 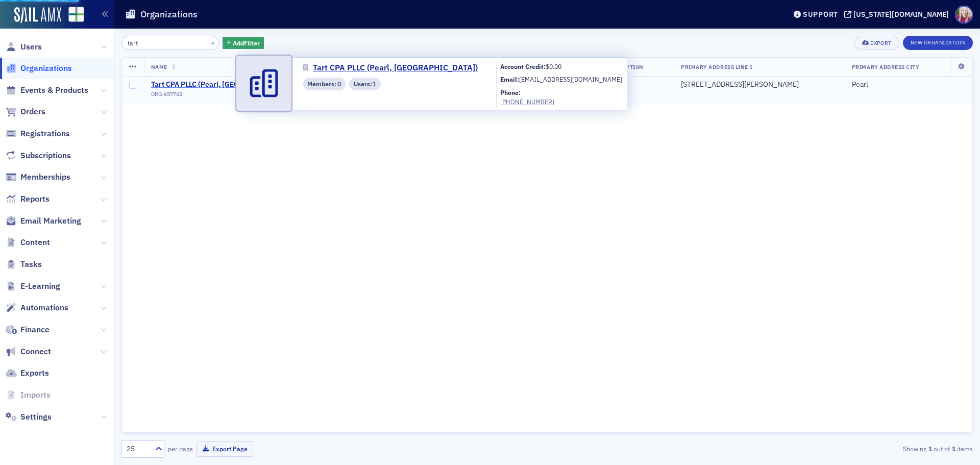 What do you see at coordinates (243, 43) in the screenshot?
I see `button: AddFilter` at bounding box center [243, 43].